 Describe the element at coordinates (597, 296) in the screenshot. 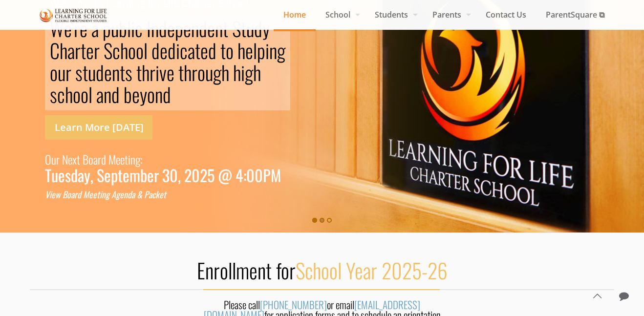

I see `a: Back to top icon` at that location.